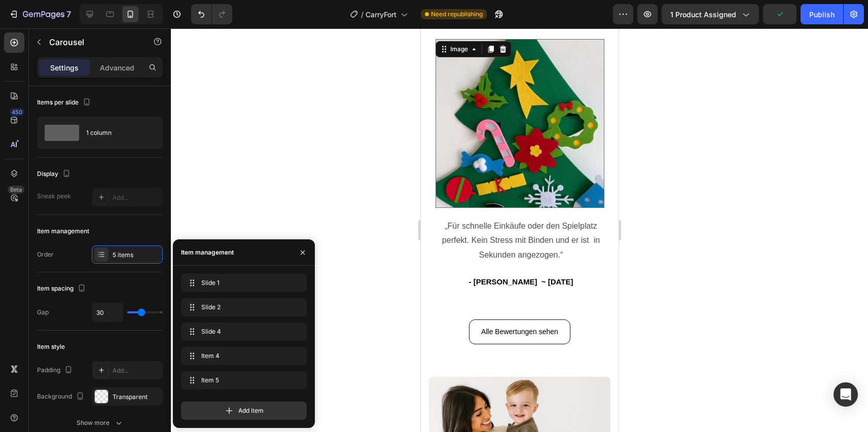 This screenshot has height=432, width=868. Describe the element at coordinates (43, 312) in the screenshot. I see `div: Gap` at that location.